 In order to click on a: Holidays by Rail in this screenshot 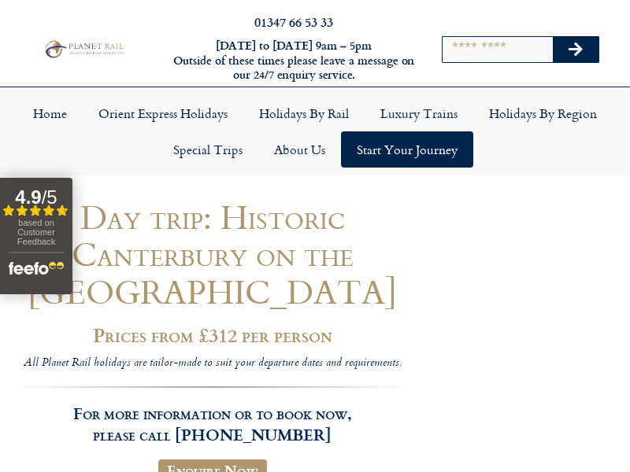, I will do `click(304, 113)`.